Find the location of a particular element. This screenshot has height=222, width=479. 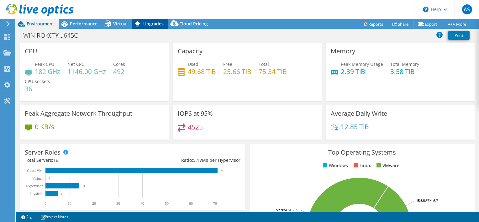

text: 20 is located at coordinates (94, 204).